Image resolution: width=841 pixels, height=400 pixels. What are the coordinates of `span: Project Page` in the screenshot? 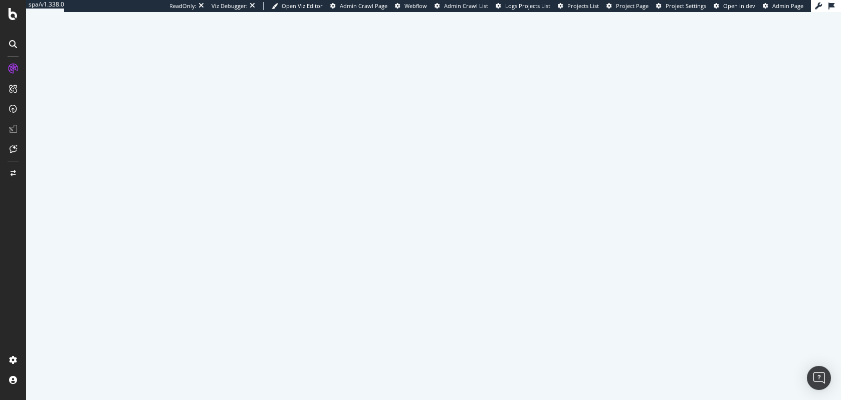 It's located at (632, 6).